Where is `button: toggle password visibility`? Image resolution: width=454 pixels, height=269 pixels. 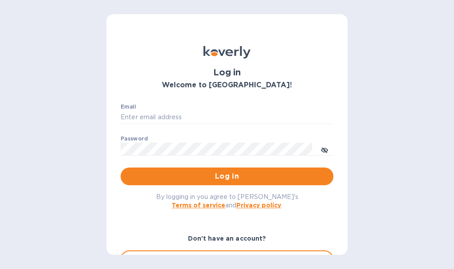
button: toggle password visibility is located at coordinates (324, 149).